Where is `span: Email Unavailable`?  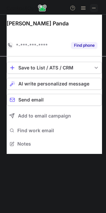
span: Email Unavailable is located at coordinates (36, 35).